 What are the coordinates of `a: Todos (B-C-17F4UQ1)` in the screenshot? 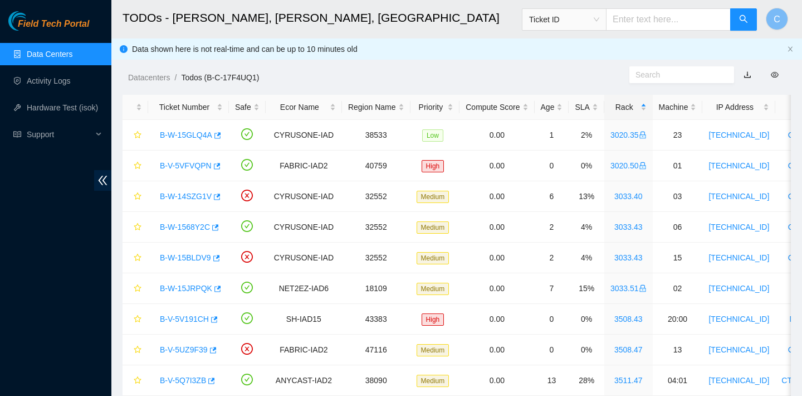 It's located at (220, 77).